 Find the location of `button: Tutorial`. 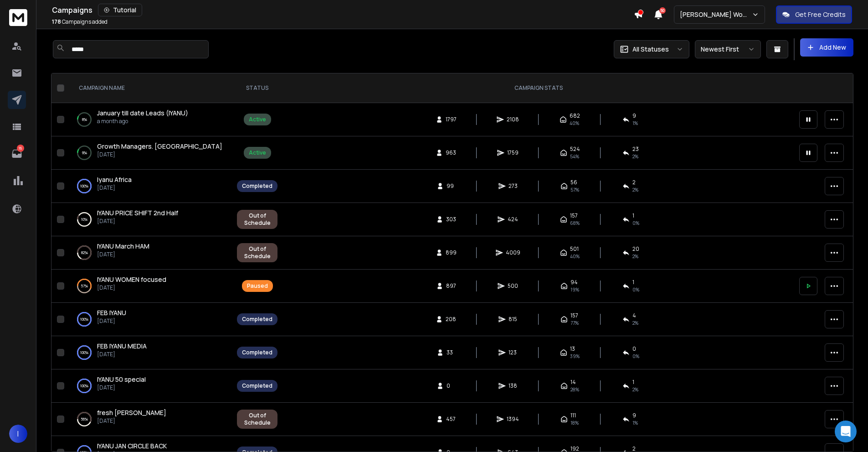

button: Tutorial is located at coordinates (120, 10).